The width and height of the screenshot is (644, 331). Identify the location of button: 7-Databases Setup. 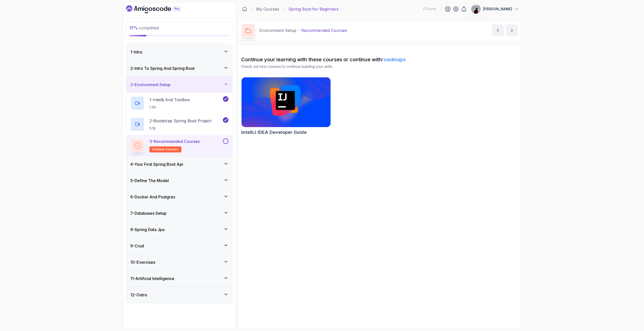
(179, 213).